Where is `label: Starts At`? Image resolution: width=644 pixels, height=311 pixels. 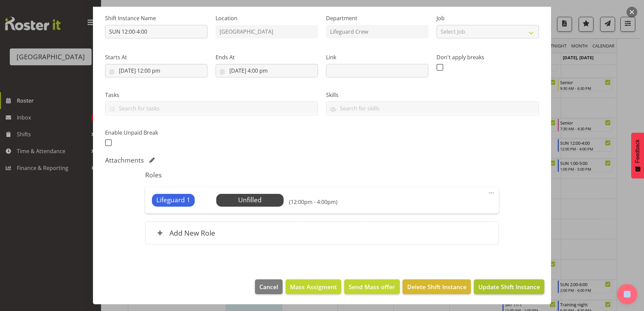
label: Starts At is located at coordinates (156, 57).